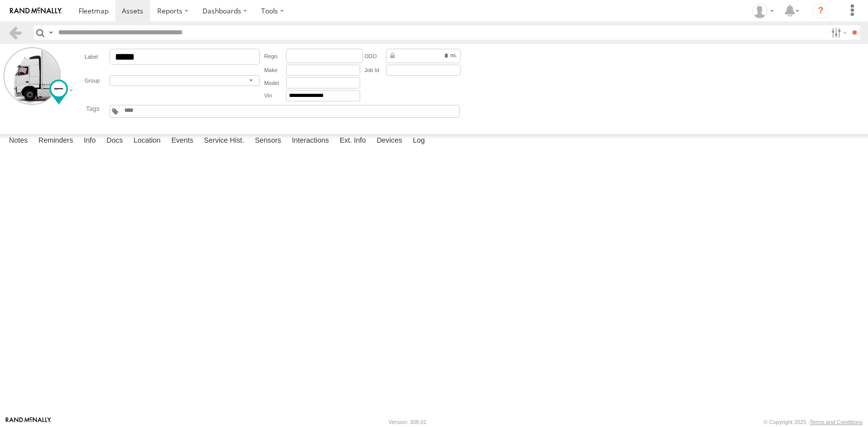 This screenshot has height=427, width=868. Describe the element at coordinates (836, 422) in the screenshot. I see `a: Terms and Conditions` at that location.